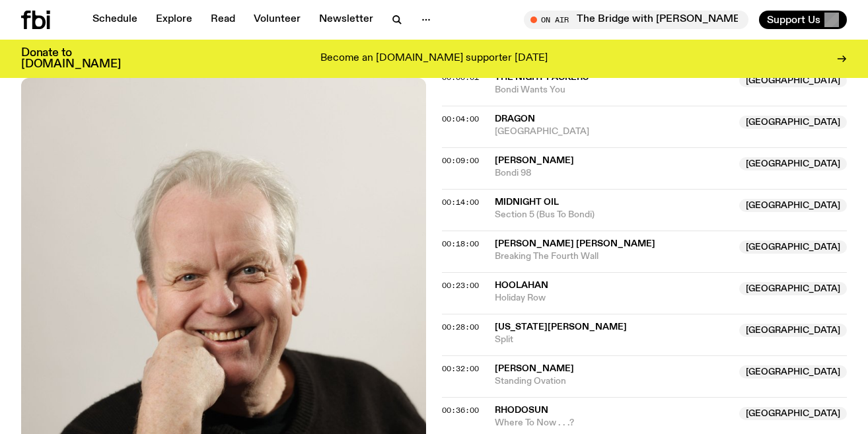 This screenshot has width=868, height=434. I want to click on button: 00:14:00, so click(460, 202).